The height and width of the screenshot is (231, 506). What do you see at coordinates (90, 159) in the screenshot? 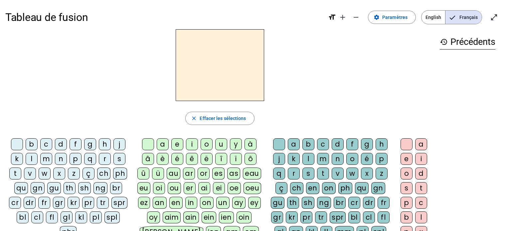
I see `div: q` at bounding box center [90, 159].